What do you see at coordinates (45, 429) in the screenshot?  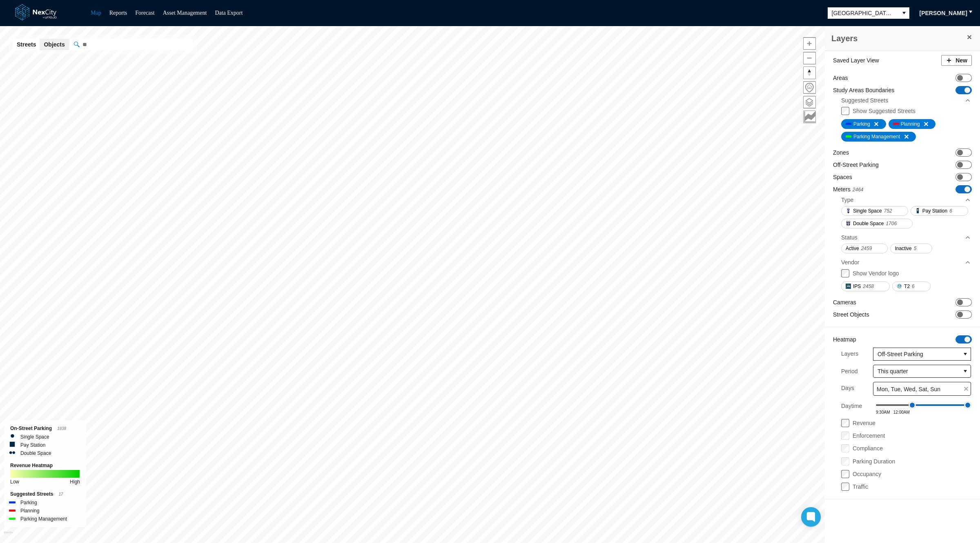 I see `div: On-Street Parking` at bounding box center [45, 429].